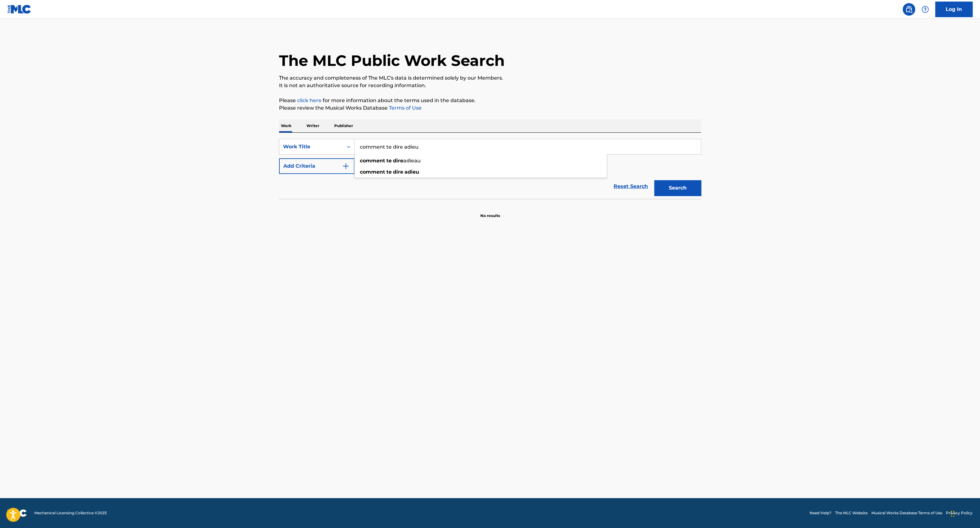  I want to click on strong: adieu, so click(412, 172).